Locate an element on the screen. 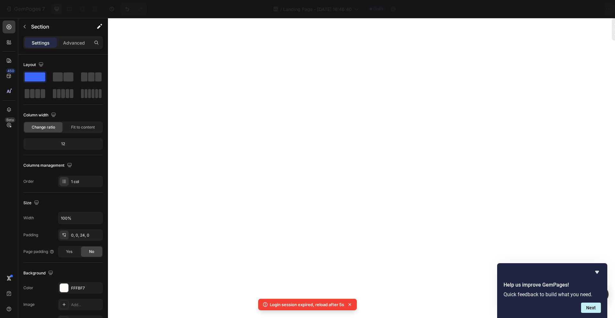  div: 12 is located at coordinates (63, 144).